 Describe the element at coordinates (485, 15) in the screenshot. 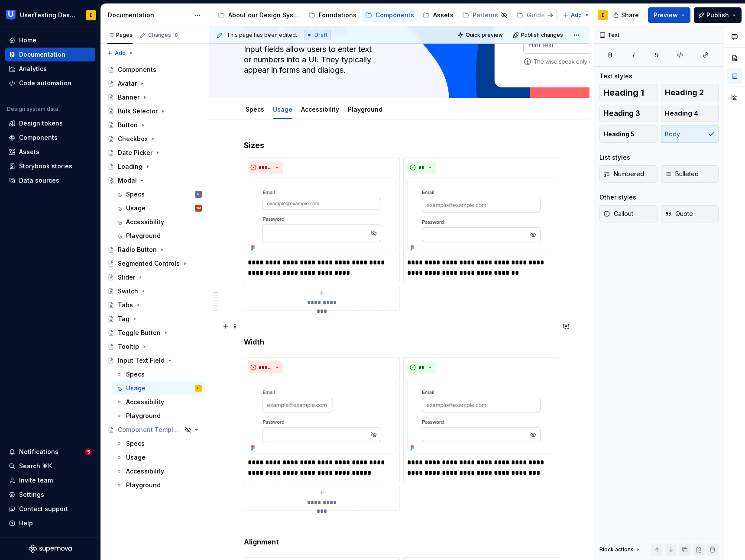

I see `div: Patterns` at that location.